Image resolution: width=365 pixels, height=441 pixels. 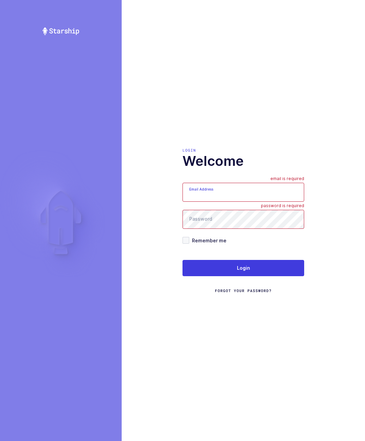 What do you see at coordinates (243, 290) in the screenshot?
I see `a: Forgot Your Password?` at bounding box center [243, 290].